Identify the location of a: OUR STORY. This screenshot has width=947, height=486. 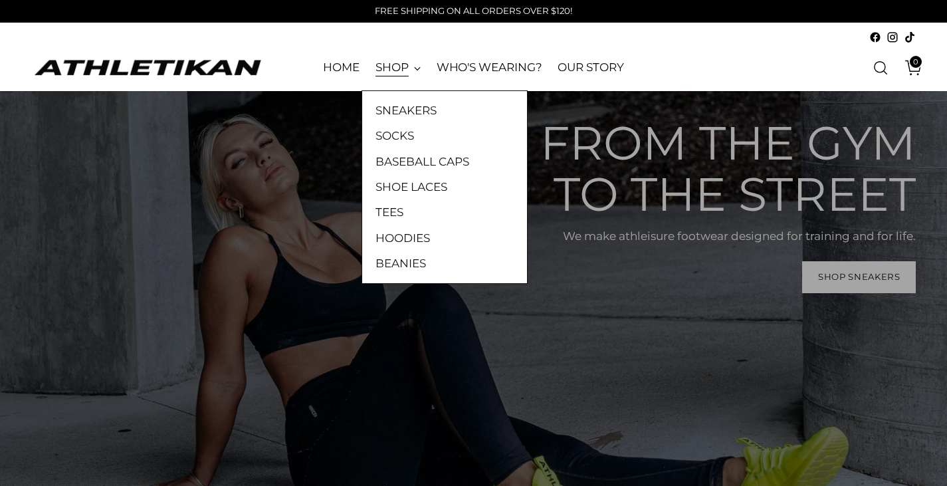
(590, 68).